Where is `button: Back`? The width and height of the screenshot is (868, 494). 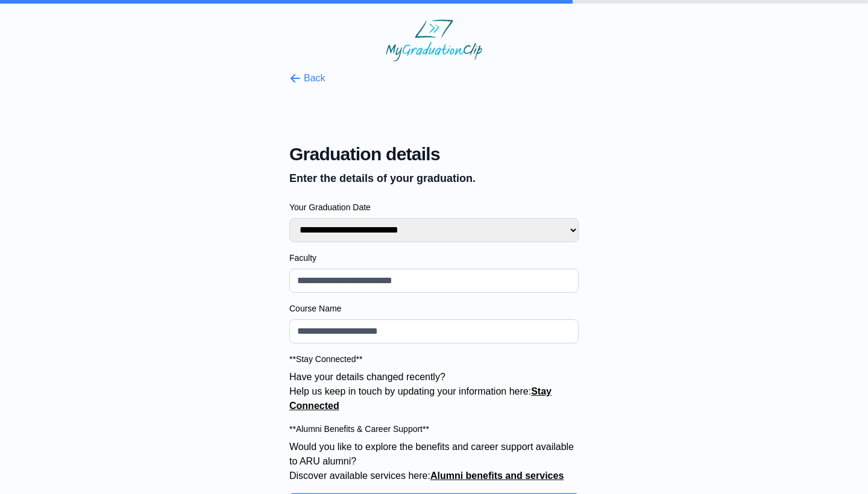 button: Back is located at coordinates (308, 78).